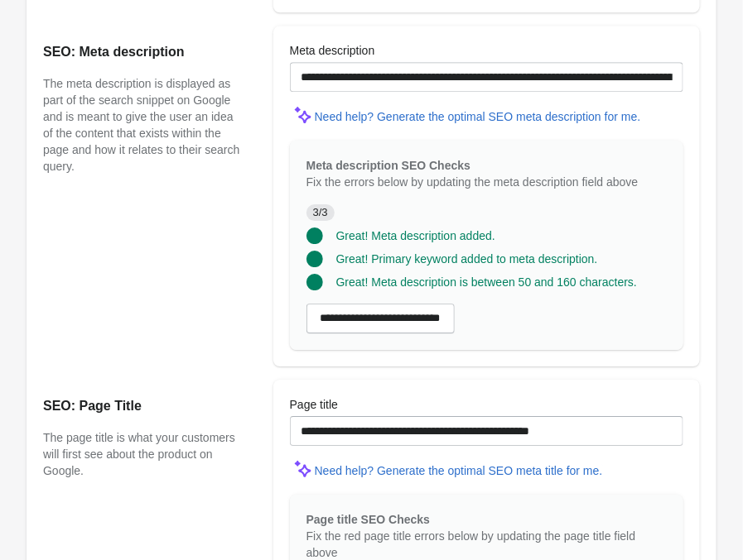 The height and width of the screenshot is (560, 743). Describe the element at coordinates (321, 212) in the screenshot. I see `span: 3/3` at that location.